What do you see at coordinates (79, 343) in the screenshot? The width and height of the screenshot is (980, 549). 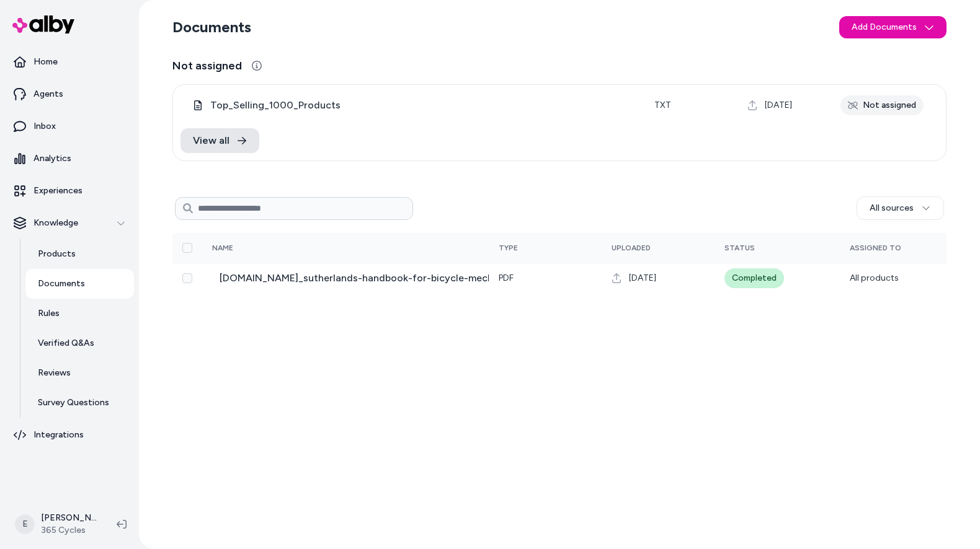 I see `a: Verified Q&As` at bounding box center [79, 343].